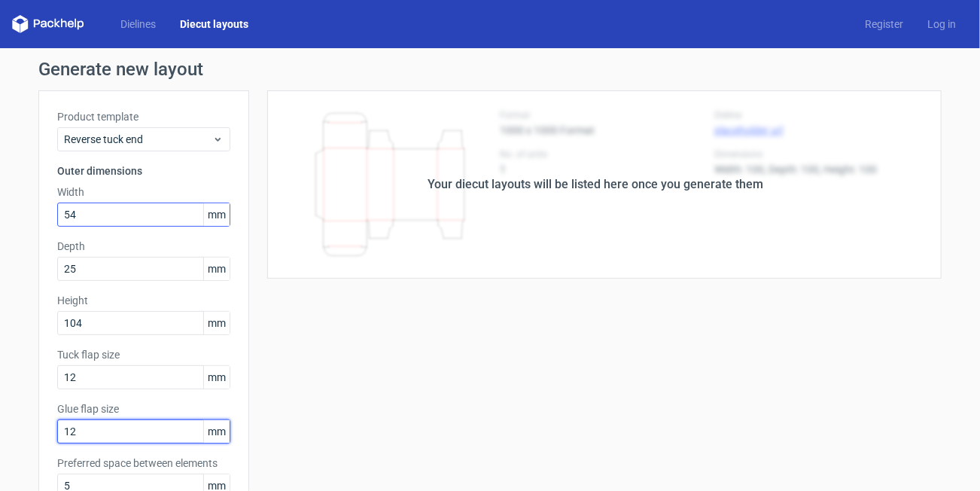 This screenshot has width=980, height=491. Describe the element at coordinates (214, 24) in the screenshot. I see `a: Diecut layouts` at that location.